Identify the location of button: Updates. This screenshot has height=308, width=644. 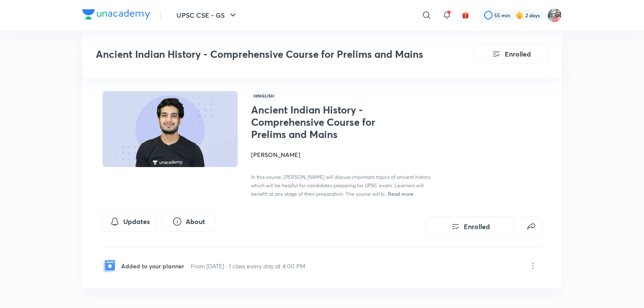
(130, 222).